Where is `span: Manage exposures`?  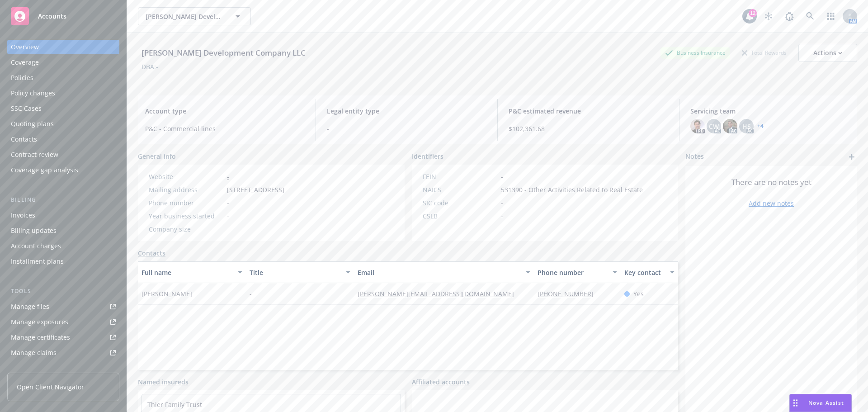
span: Manage exposures is located at coordinates (63, 322).